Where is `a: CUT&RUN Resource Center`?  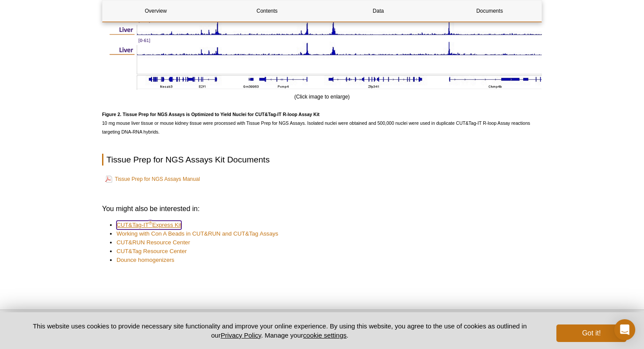
a: CUT&RUN Resource Center is located at coordinates (153, 242).